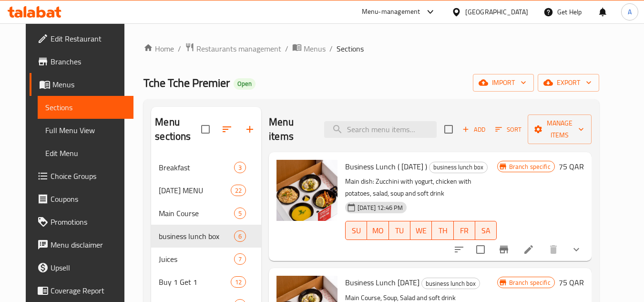 The height and width of the screenshot is (302, 644). Describe the element at coordinates (89, 290) in the screenshot. I see `span: Coverage Report` at that location.